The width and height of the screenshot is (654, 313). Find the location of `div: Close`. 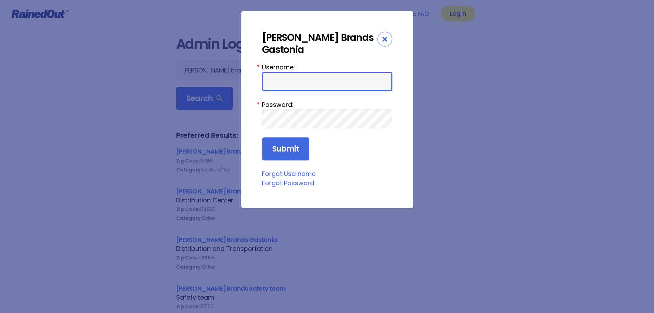

div: Close is located at coordinates (385, 39).